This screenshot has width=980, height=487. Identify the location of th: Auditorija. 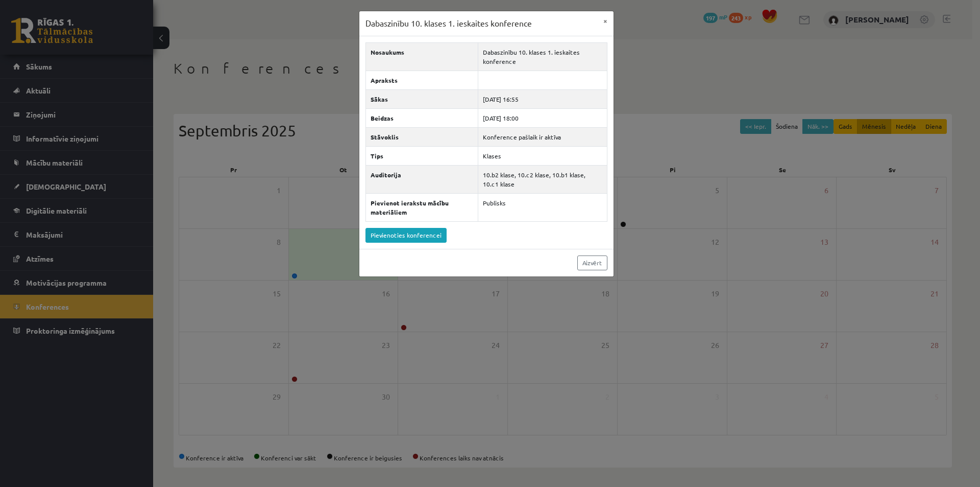
(422, 179).